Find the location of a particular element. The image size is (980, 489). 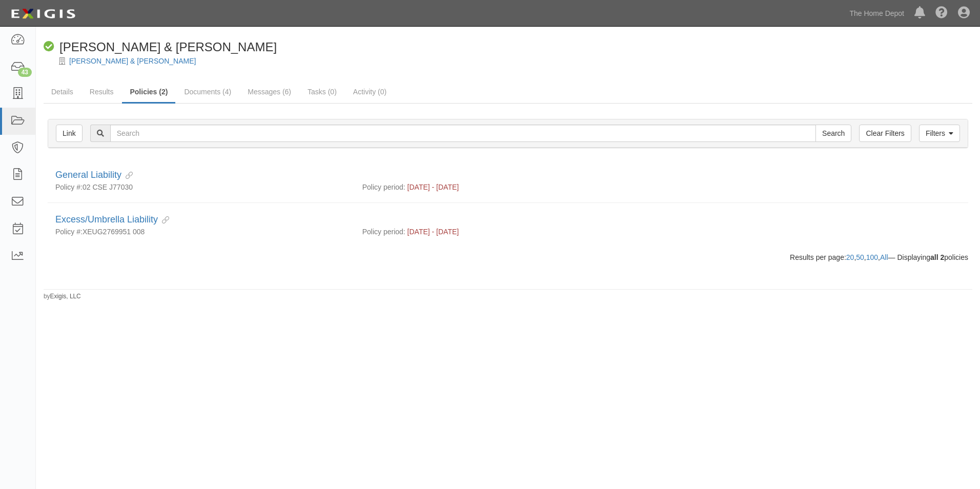

i: Compliant is located at coordinates (49, 47).